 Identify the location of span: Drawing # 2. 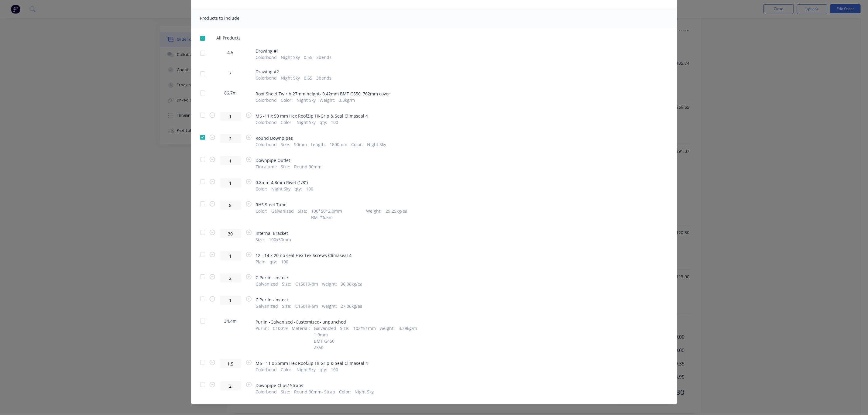
(293, 71).